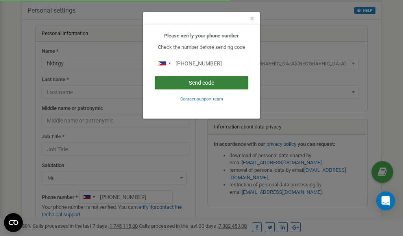 This screenshot has width=403, height=236. I want to click on div: Telephone country code, so click(164, 63).